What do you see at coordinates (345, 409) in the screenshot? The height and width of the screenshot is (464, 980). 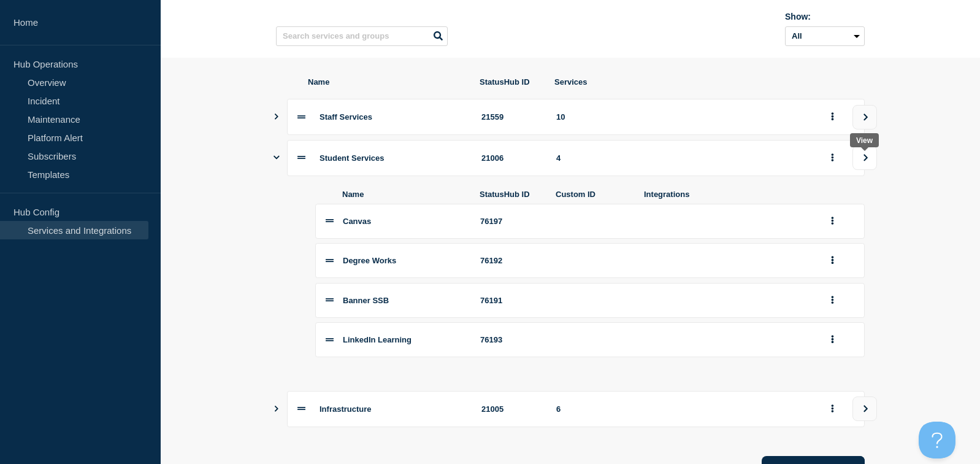 I see `span: Infrastructure` at bounding box center [345, 409].